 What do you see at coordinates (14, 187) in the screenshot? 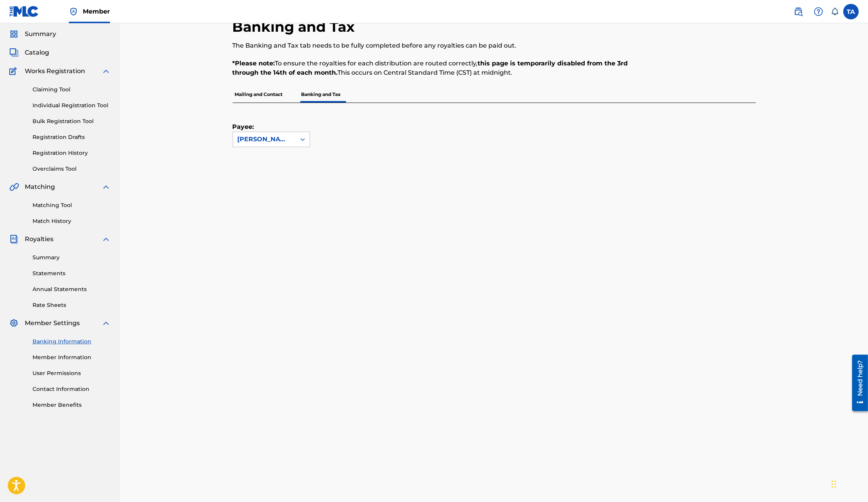
I see `img: Matching` at bounding box center [14, 187].